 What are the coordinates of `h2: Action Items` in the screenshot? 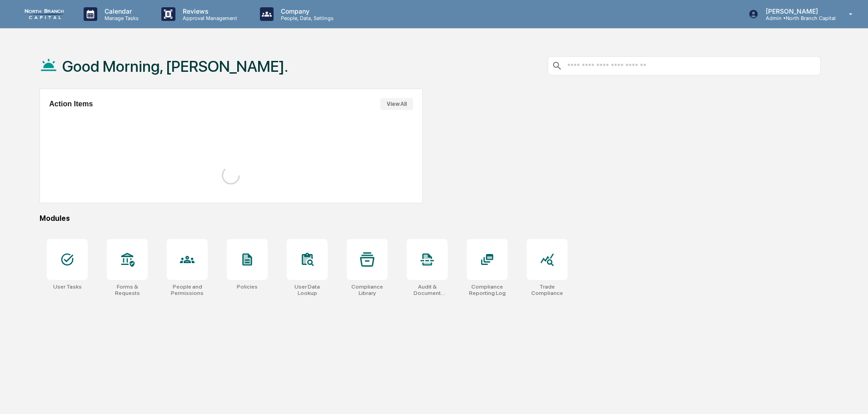 It's located at (71, 104).